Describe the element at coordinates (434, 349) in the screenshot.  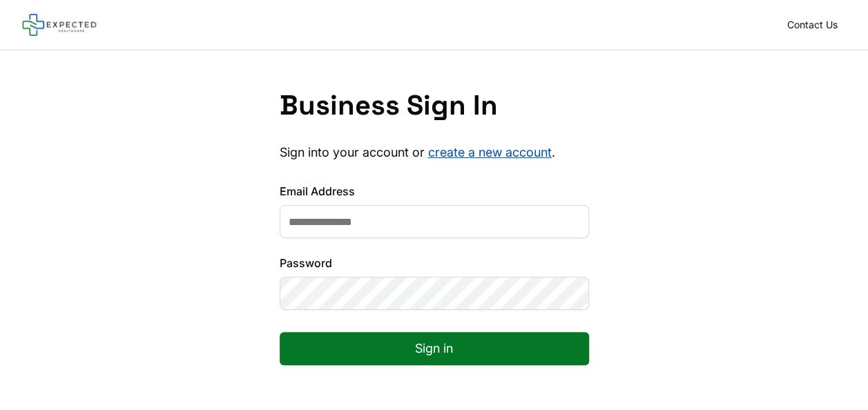
I see `button: Sign in` at that location.